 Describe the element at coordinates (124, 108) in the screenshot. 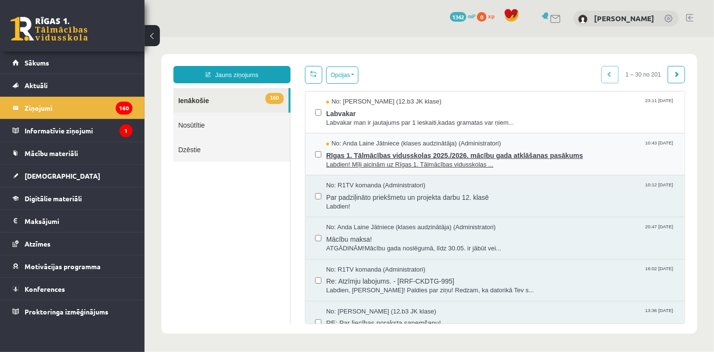

I see `i: 160` at that location.